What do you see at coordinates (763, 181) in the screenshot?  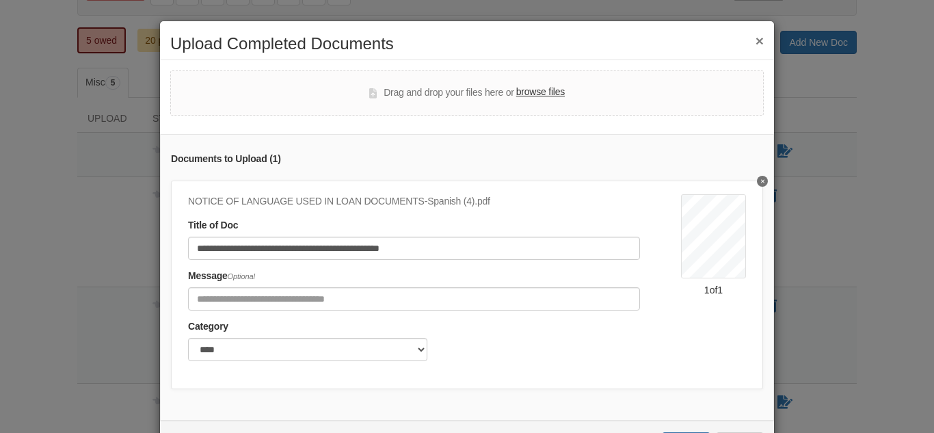 I see `button: Delete NOTICE OF LANGUAGE USED IN LOAN DOCUMENTS-Spanish (4)` at bounding box center [763, 181].